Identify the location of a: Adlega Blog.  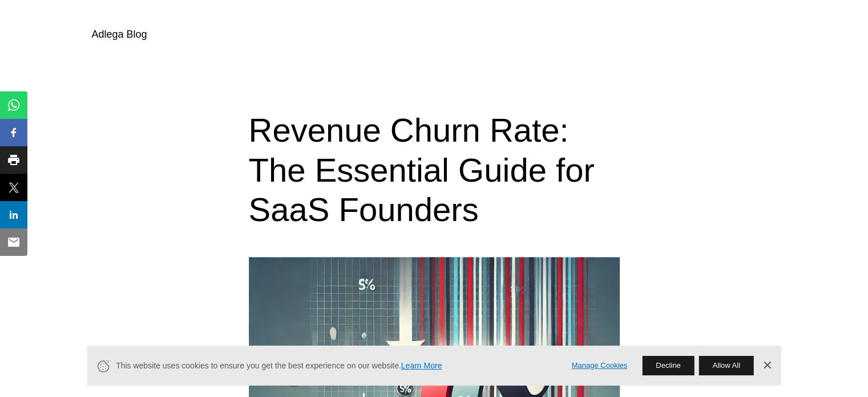
(119, 35).